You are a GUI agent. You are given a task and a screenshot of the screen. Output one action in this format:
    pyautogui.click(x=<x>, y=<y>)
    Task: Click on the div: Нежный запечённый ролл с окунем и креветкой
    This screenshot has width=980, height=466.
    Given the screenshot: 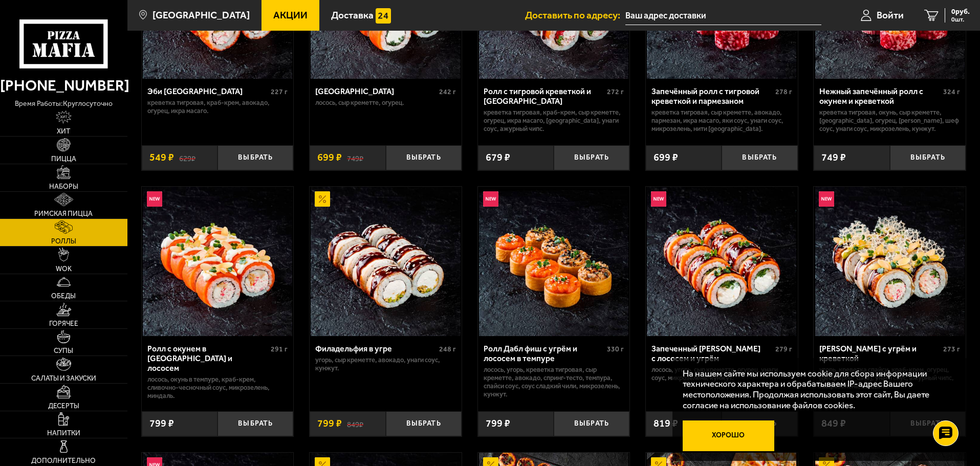 What is the action you would take?
    pyautogui.click(x=880, y=96)
    